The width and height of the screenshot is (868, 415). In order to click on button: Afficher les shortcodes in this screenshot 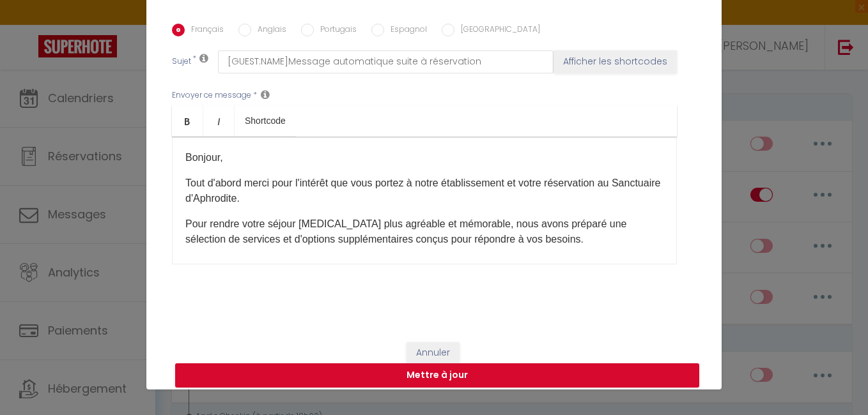, I will do `click(615, 62)`.